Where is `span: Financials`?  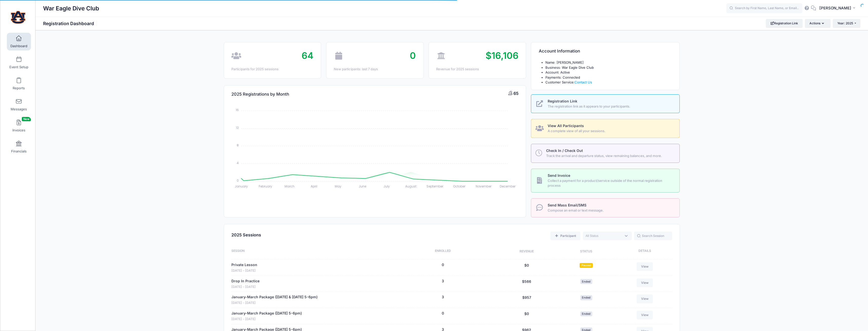
span: Financials is located at coordinates (19, 152).